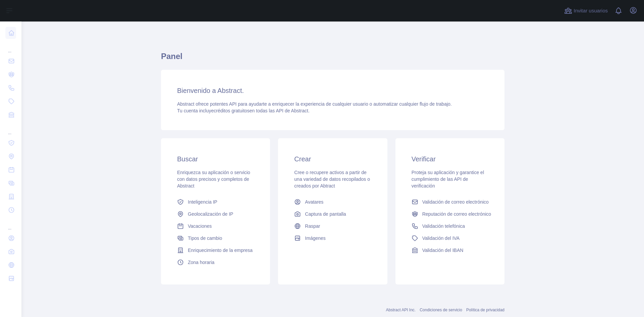  I want to click on font: Invitar usuarios, so click(591, 10).